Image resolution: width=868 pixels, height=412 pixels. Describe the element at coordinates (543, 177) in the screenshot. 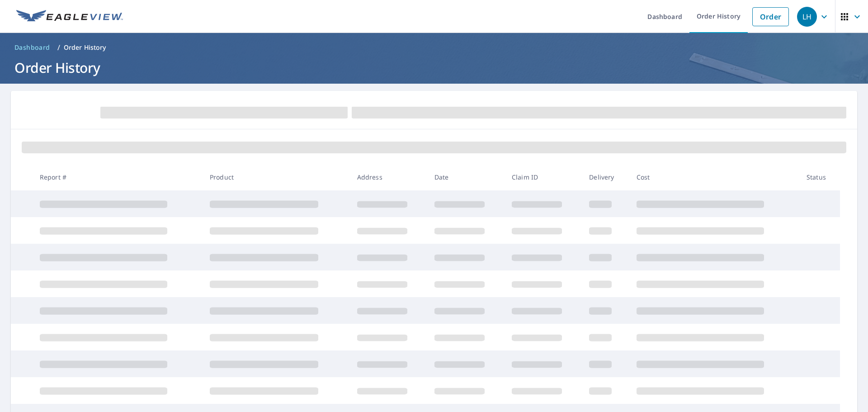

I see `th: Claim ID` at that location.